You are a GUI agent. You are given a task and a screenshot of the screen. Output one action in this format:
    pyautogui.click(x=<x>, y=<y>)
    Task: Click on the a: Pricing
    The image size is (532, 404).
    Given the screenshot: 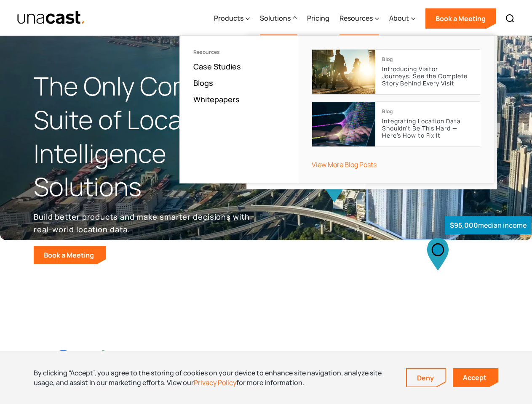 What is the action you would take?
    pyautogui.click(x=318, y=19)
    